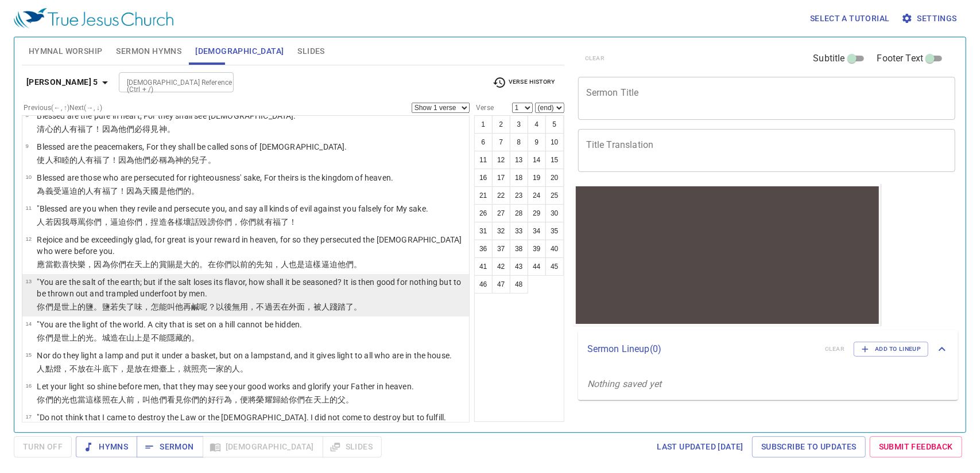 This screenshot has height=473, width=980. What do you see at coordinates (519, 267) in the screenshot?
I see `button: 43` at bounding box center [519, 267].